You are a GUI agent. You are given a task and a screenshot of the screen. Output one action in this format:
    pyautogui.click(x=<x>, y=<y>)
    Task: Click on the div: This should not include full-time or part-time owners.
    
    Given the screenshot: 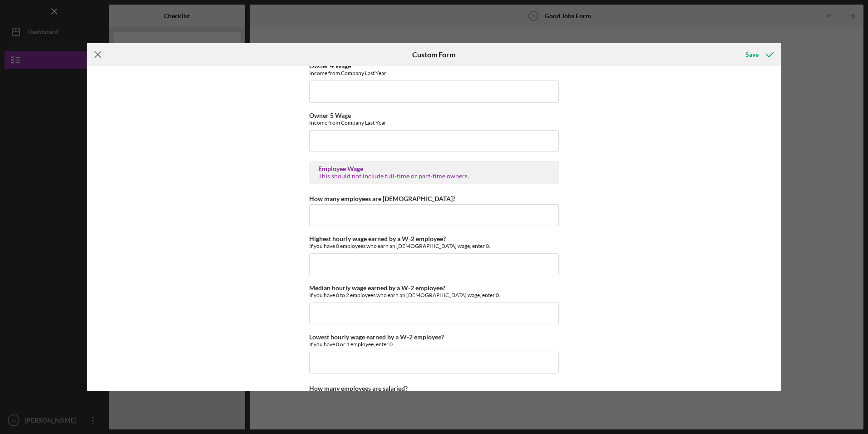 What is the action you would take?
    pyautogui.click(x=434, y=176)
    